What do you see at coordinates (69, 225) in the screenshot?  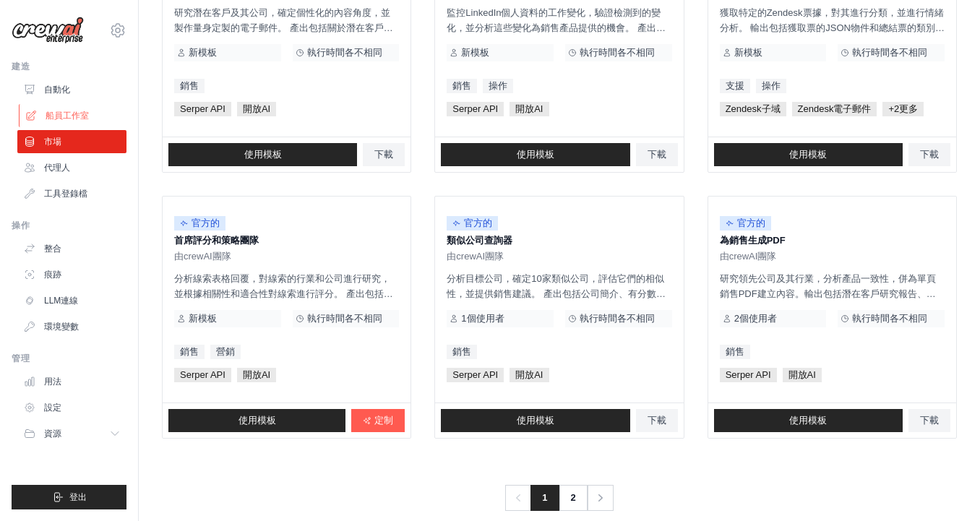 I see `div: 操作` at bounding box center [69, 225].